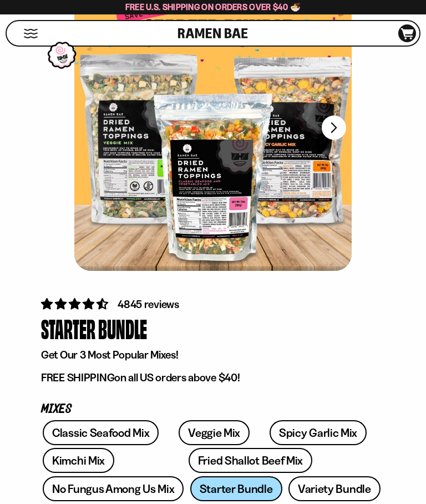 The image size is (426, 504). I want to click on p: Mixes, so click(213, 409).